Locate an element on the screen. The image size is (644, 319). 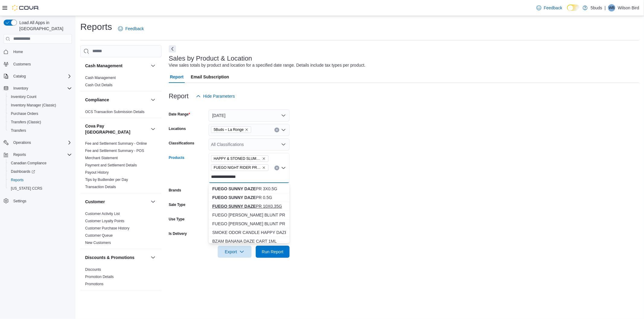
a: Transfers (Classic) is located at coordinates (26, 122).